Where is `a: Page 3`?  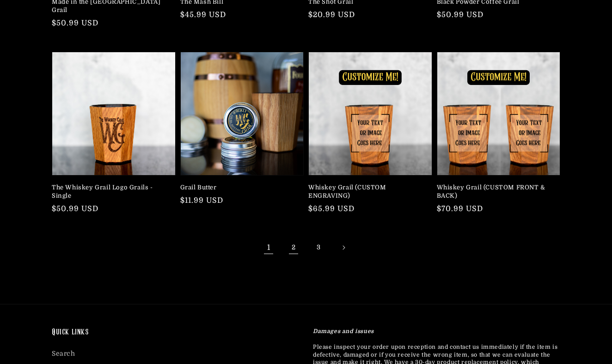 a: Page 3 is located at coordinates (319, 248).